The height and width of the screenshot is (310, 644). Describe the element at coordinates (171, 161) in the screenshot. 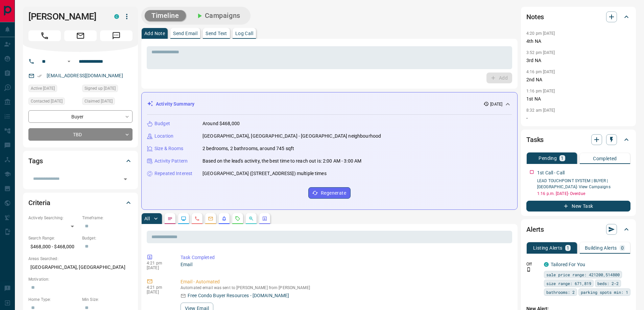

I see `p: Activity Pattern` at that location.